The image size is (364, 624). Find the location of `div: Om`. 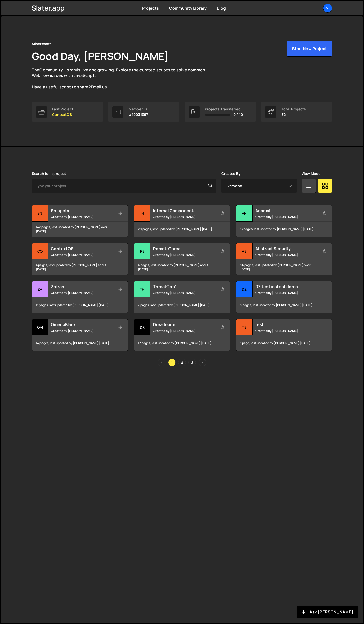

div: Om is located at coordinates (40, 327).